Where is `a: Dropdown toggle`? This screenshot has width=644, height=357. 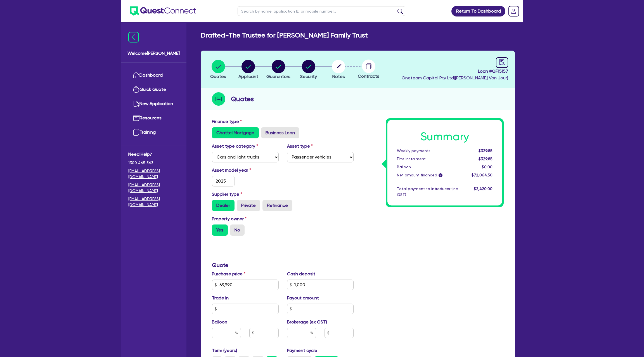
a: Dropdown toggle is located at coordinates (514, 11).